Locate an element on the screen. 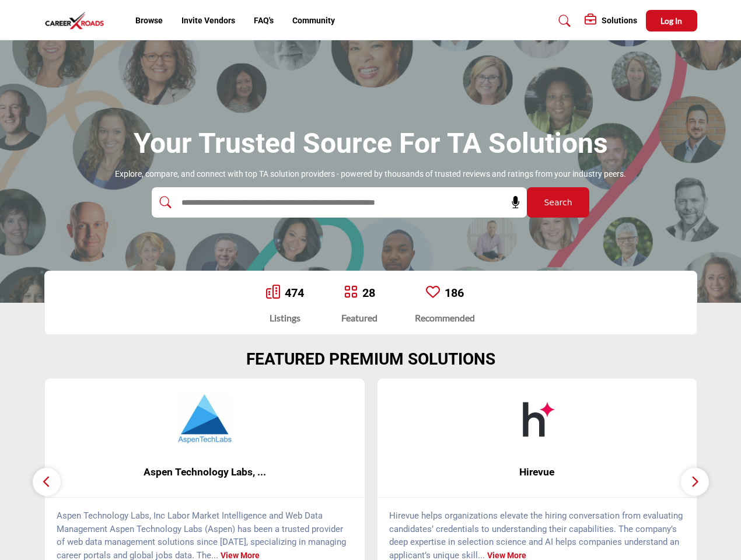 This screenshot has width=741, height=560. a: 474 is located at coordinates (294, 293).